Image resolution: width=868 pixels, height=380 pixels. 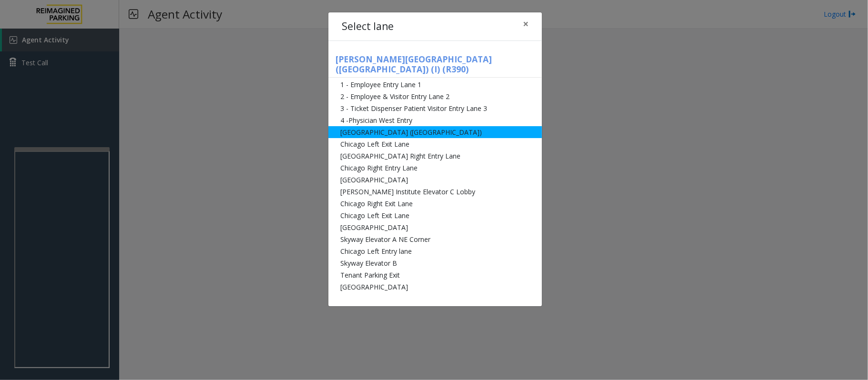 I want to click on li: 3 - Ticket Dispenser Patient Visitor Entry Lane 3, so click(x=435, y=108).